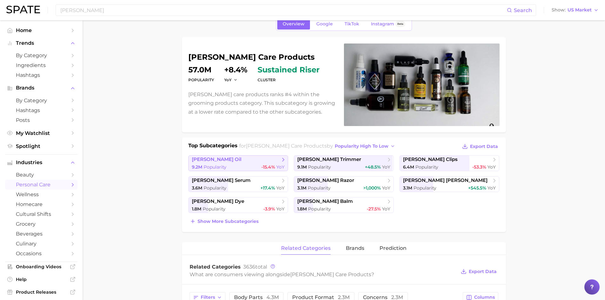  What do you see at coordinates (228, 221) in the screenshot?
I see `span: Show more subcategories` at bounding box center [228, 221].